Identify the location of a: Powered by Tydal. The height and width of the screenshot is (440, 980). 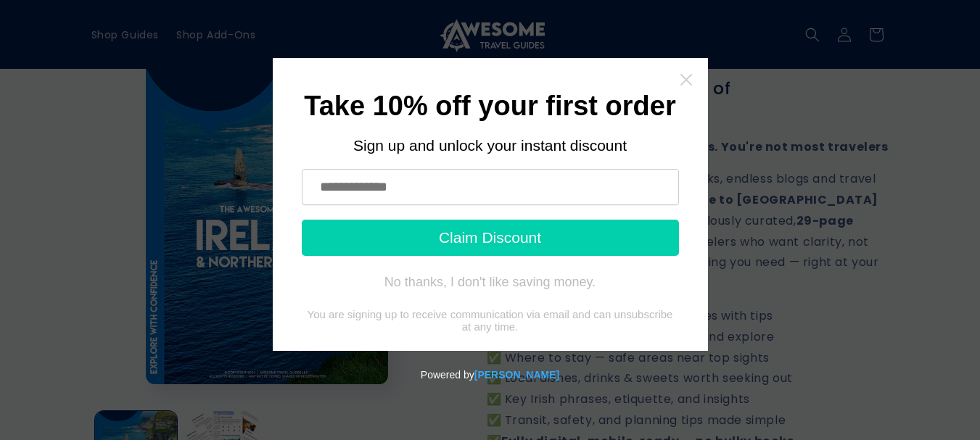
(517, 375).